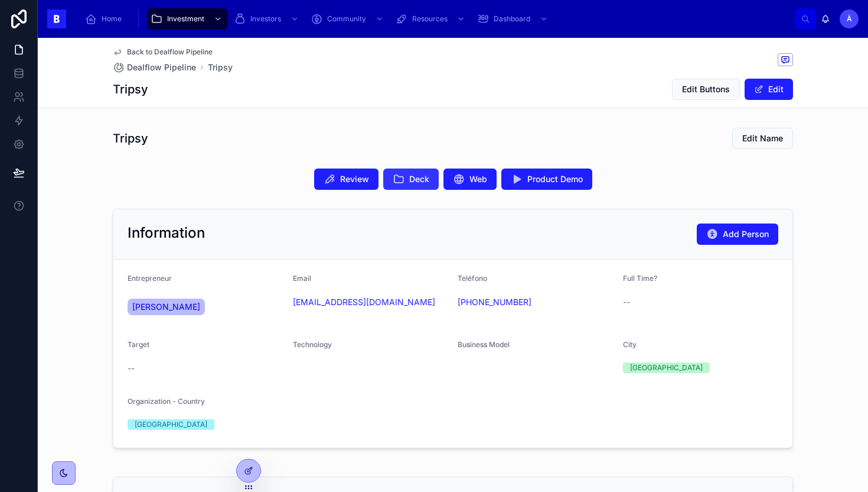 The image size is (868, 492). What do you see at coordinates (186, 19) in the screenshot?
I see `span: Investment` at bounding box center [186, 19].